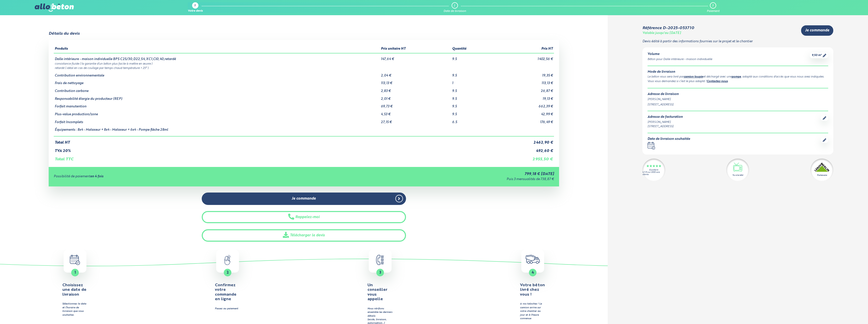 This screenshot has height=324, width=868. I want to click on a: 2 Confirmez votre commande en ligne Passez au paiement, so click(228, 280).